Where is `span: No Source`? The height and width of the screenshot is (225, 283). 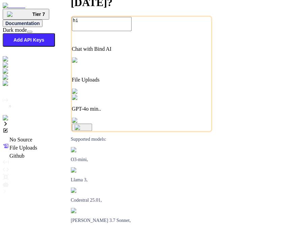 span: No Source is located at coordinates (21, 139).